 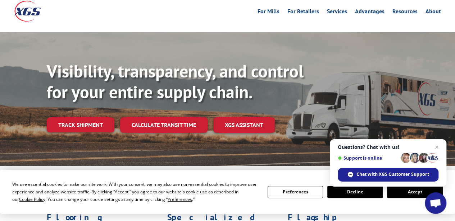 I want to click on button: Decline, so click(x=355, y=192).